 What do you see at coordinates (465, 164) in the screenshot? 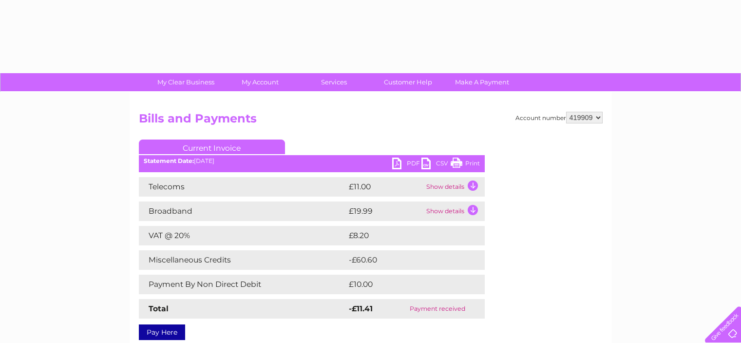
I see `a: Print` at bounding box center [465, 164].